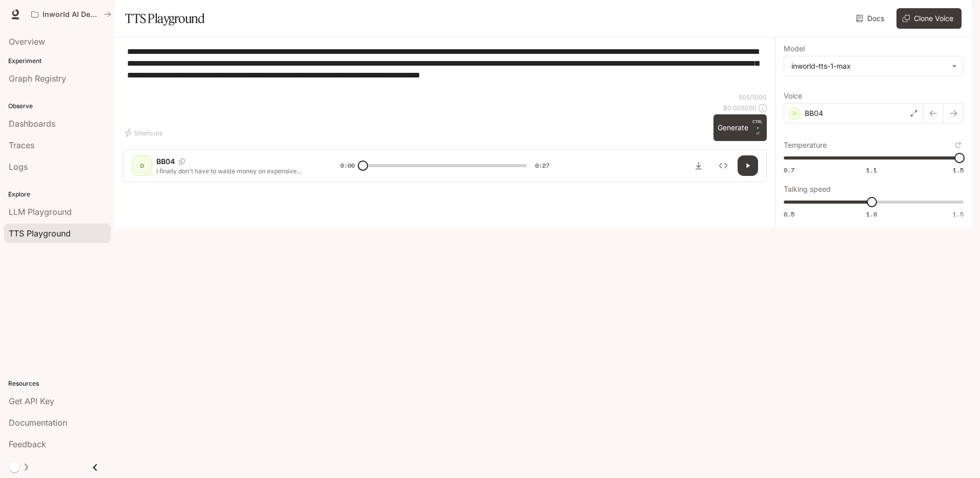 This screenshot has width=980, height=478. What do you see at coordinates (71, 14) in the screenshot?
I see `button: All workspaces` at bounding box center [71, 14].